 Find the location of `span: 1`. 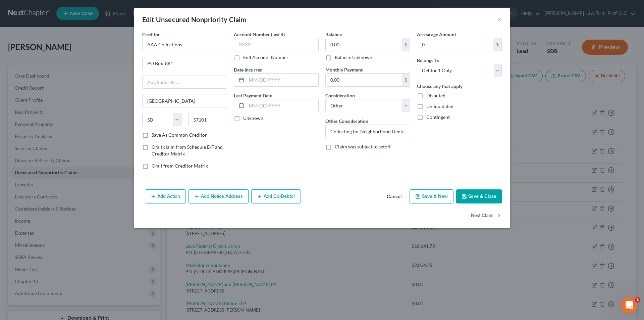

span: 1 is located at coordinates (638, 300).